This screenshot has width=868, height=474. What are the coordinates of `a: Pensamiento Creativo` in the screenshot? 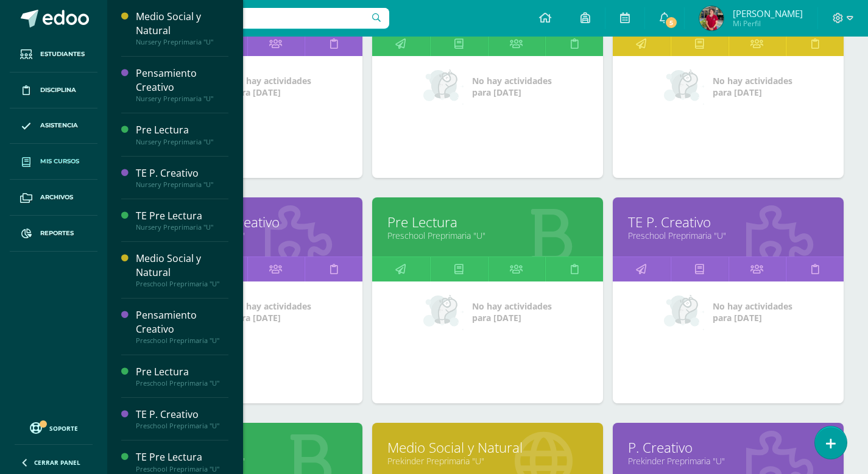 It's located at (247, 222).